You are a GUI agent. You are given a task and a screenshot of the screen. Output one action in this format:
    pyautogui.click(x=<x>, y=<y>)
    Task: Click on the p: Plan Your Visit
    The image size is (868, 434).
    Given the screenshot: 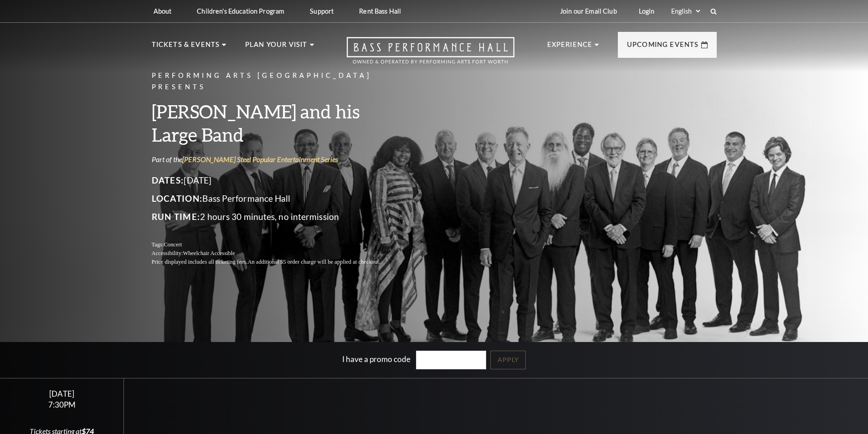 What is the action you would take?
    pyautogui.click(x=276, y=48)
    